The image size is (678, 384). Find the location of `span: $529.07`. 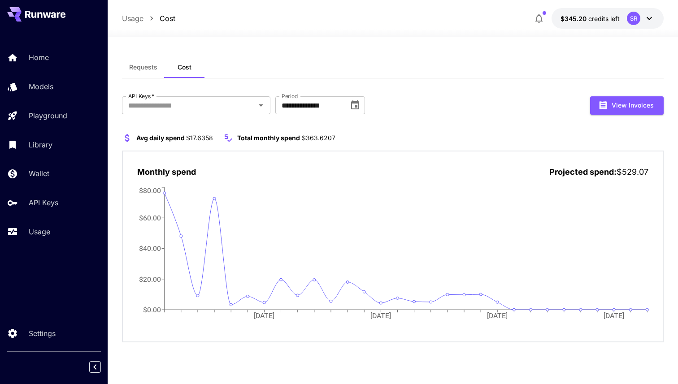

span: $529.07 is located at coordinates (632, 172).